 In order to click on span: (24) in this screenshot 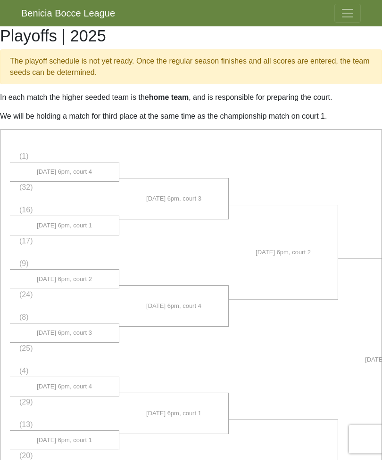, I will do `click(26, 294)`.